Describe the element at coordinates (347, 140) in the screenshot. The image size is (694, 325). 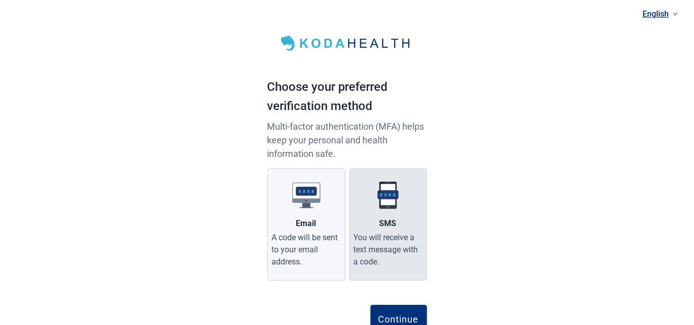
I see `p: Multi-factor authentication (MFA) helps keep your personal and health information safe.` at that location.